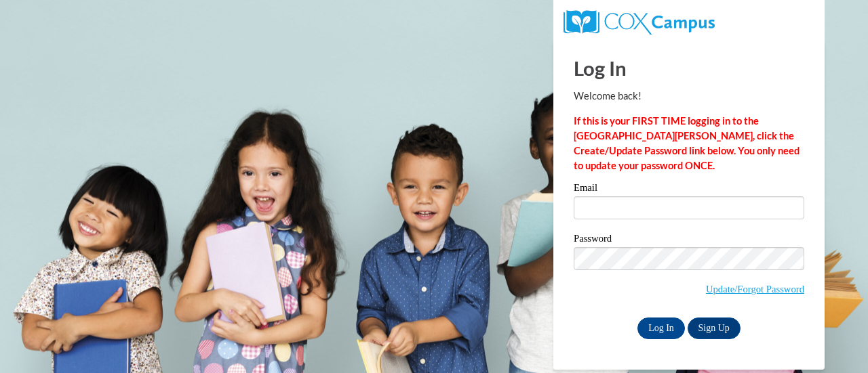 Image resolution: width=868 pixels, height=373 pixels. I want to click on p: Welcome back!, so click(688, 96).